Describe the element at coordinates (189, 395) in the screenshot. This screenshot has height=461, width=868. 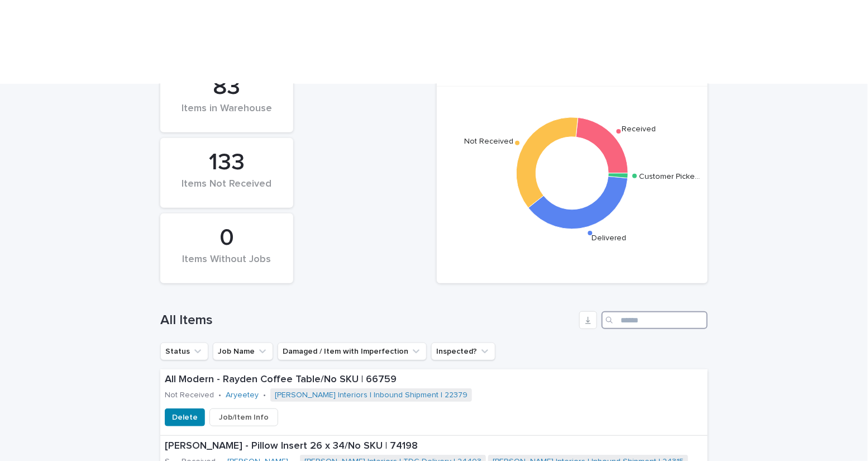
I see `p: Not Received` at that location.